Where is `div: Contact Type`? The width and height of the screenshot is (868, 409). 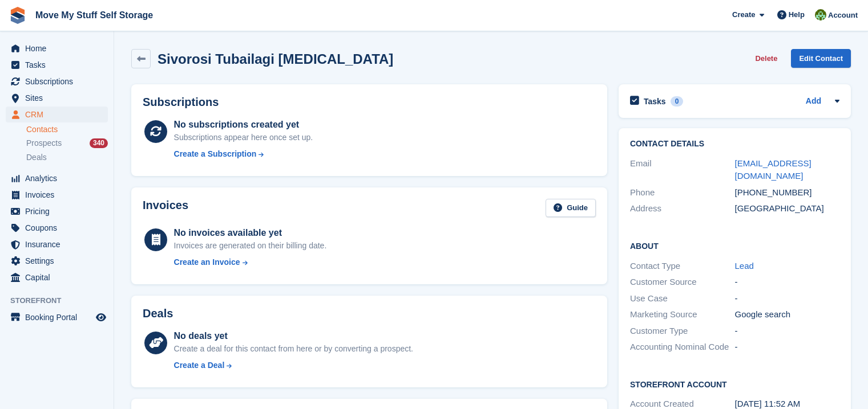 div: Contact Type is located at coordinates (683, 266).